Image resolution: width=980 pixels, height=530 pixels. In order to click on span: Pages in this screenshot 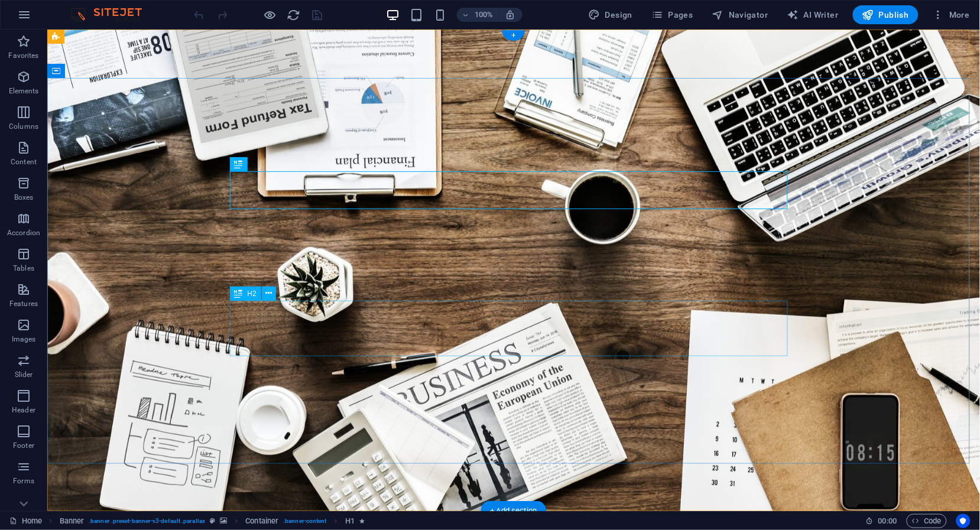, I will do `click(672, 15)`.